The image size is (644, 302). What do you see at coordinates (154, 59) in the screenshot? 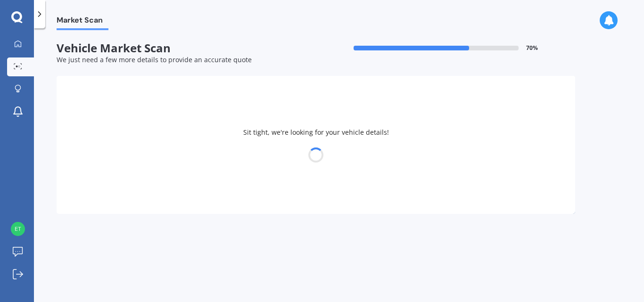
I see `span: We just need a few more details to provide an accurate quote` at bounding box center [154, 59].